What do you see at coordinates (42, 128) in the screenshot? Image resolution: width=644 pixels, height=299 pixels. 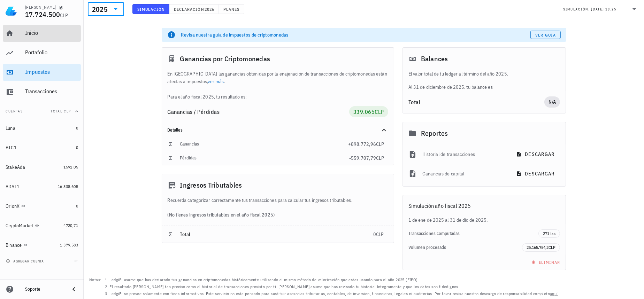 I see `a: Luna 0` at bounding box center [42, 128].